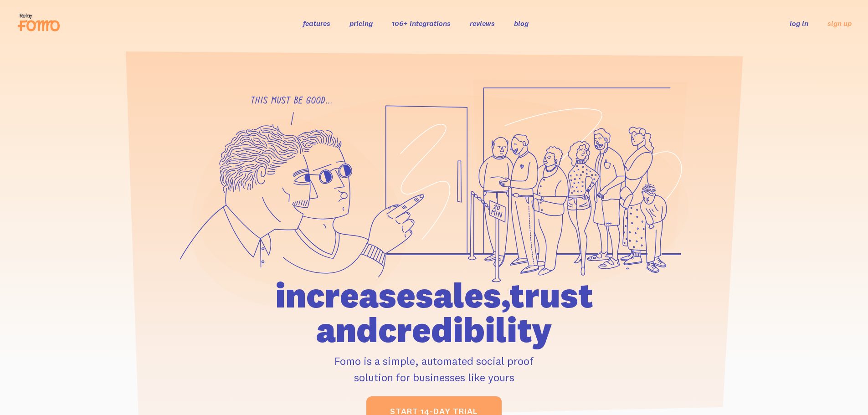 This screenshot has width=868, height=415. Describe the element at coordinates (521, 23) in the screenshot. I see `a: blog` at that location.